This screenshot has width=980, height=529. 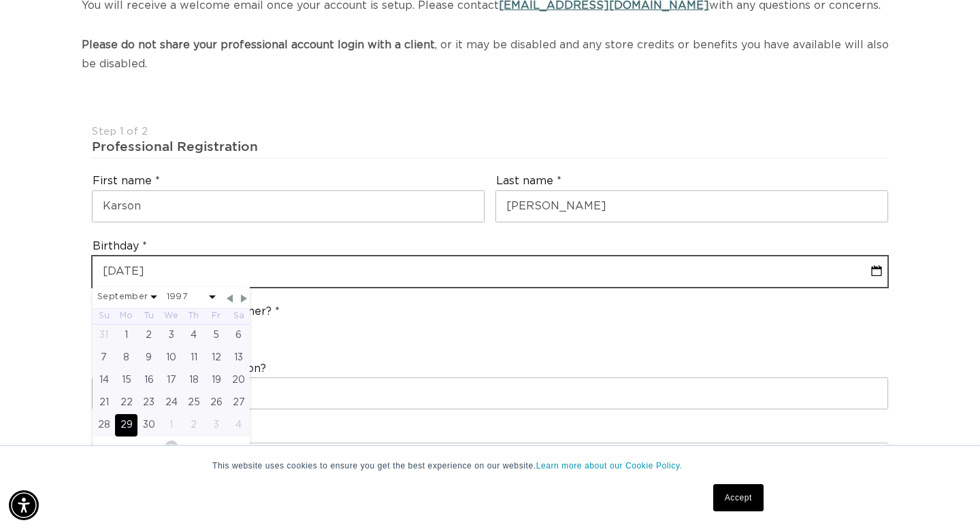 I want to click on div: Wed Sep 24 1997, so click(x=171, y=402).